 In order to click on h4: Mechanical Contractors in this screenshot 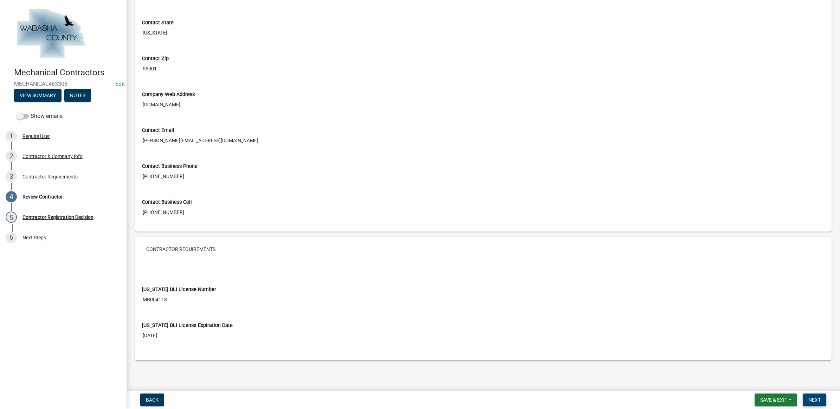, I will do `click(67, 72)`.